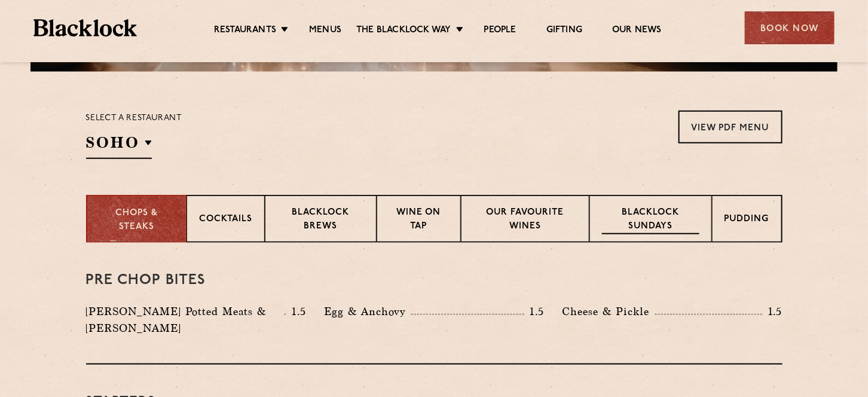 The width and height of the screenshot is (868, 397). I want to click on p: Our favourite wines, so click(525, 220).